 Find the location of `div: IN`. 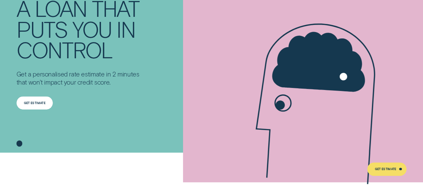

div: IN is located at coordinates (126, 29).